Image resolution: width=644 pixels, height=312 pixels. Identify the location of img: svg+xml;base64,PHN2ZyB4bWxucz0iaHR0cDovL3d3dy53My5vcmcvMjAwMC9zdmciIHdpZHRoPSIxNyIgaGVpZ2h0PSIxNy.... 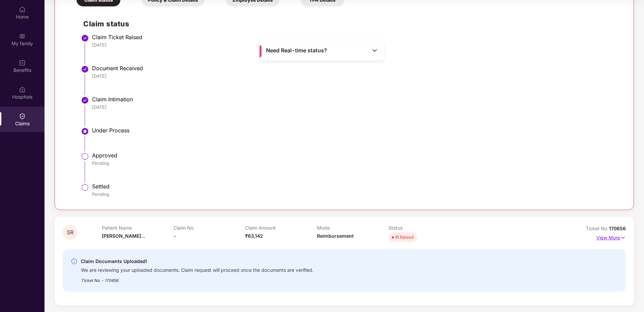
(623, 238).